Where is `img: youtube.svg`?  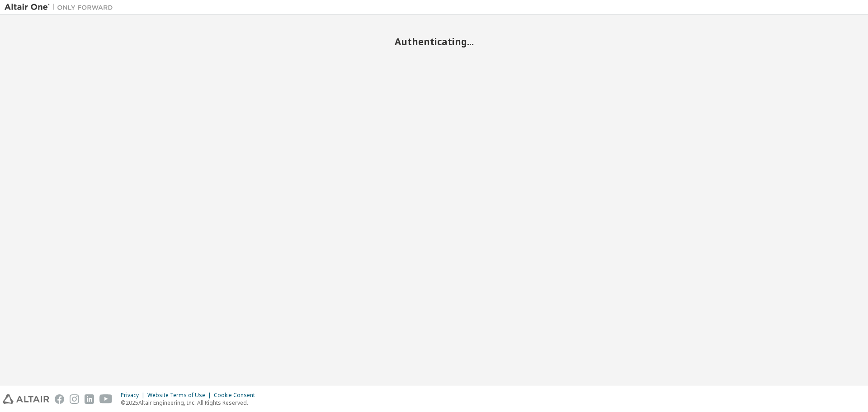
img: youtube.svg is located at coordinates (106, 399).